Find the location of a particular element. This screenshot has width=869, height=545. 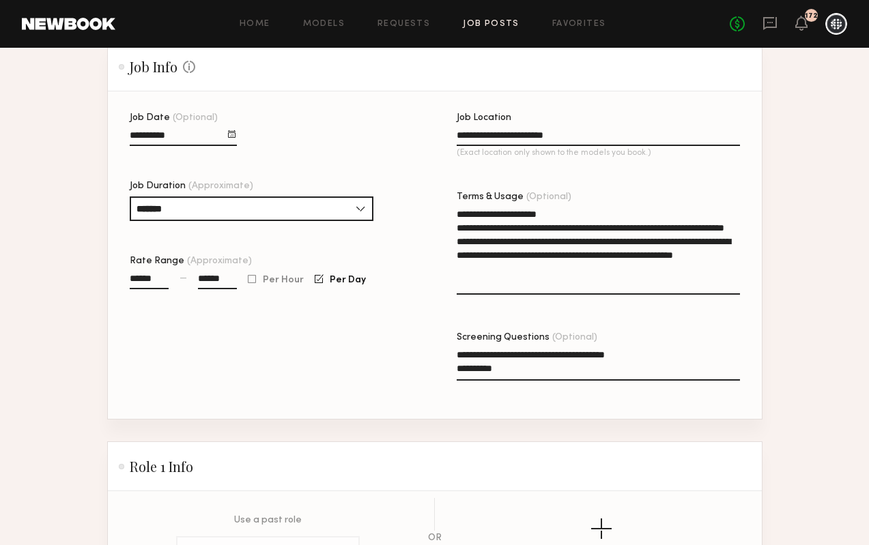

div: Terms & Usage is located at coordinates (598, 197).